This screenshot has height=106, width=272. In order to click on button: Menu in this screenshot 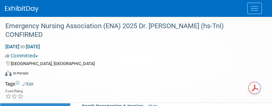, I will do `click(255, 8)`.